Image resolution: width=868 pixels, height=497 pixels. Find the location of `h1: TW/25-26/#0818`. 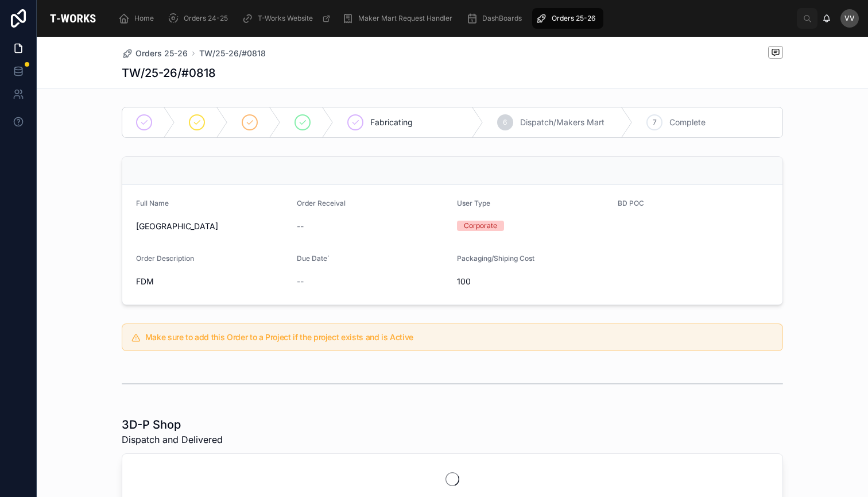

h1: TW/25-26/#0818 is located at coordinates (169, 73).